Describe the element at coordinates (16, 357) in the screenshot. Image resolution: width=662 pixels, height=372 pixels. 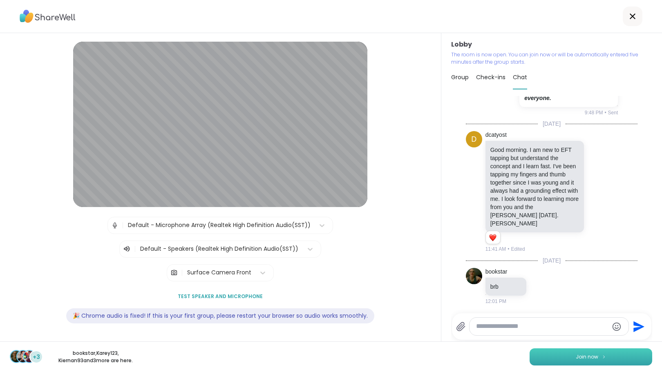
I see `img: bookstar` at that location.